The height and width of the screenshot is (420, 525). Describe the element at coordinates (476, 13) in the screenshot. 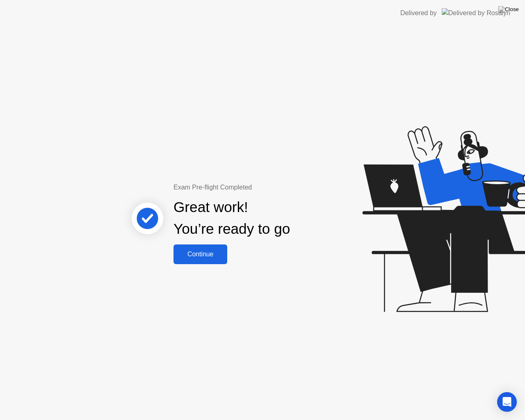

I see `img: Delivered by Rosalyn` at that location.